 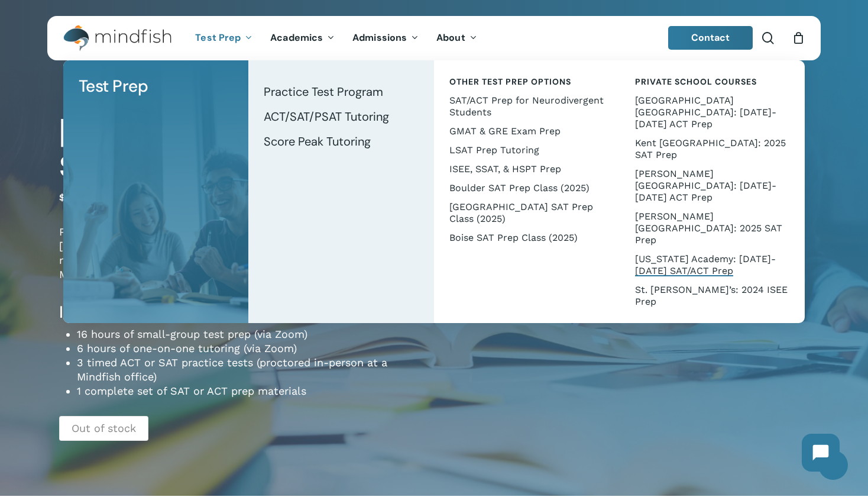 I want to click on a: Other Test Prep Options, so click(x=527, y=81).